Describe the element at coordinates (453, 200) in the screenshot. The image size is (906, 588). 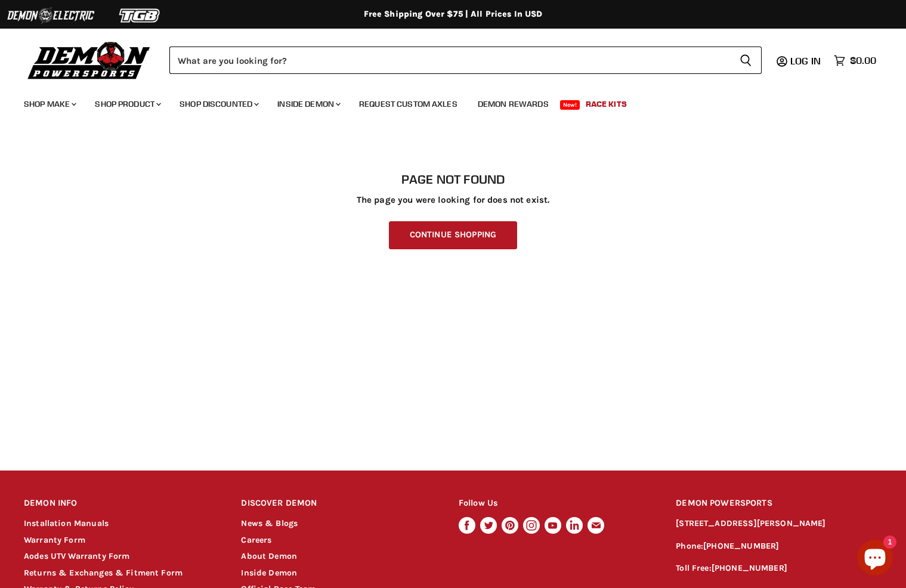
I see `p: The page you were looking for does not exist.` at that location.